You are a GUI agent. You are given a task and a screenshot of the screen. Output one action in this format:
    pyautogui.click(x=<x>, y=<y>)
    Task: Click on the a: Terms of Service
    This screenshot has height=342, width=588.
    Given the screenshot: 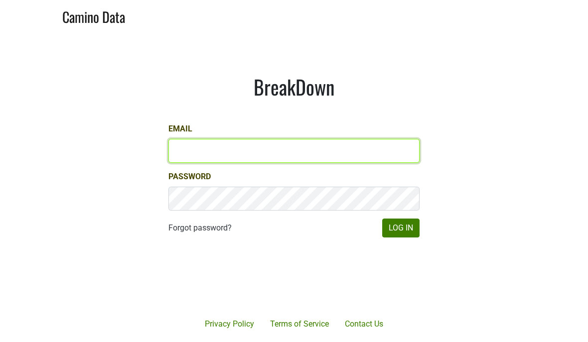 What is the action you would take?
    pyautogui.click(x=300, y=325)
    